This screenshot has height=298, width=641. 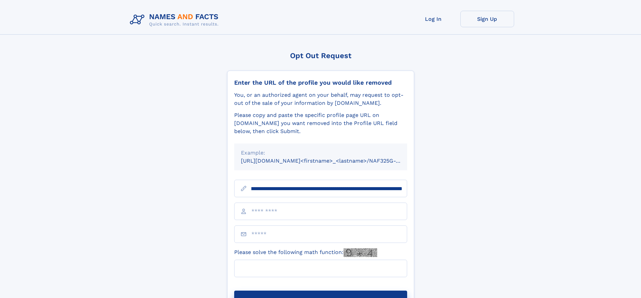 I want to click on a: Sign Up, so click(x=487, y=19).